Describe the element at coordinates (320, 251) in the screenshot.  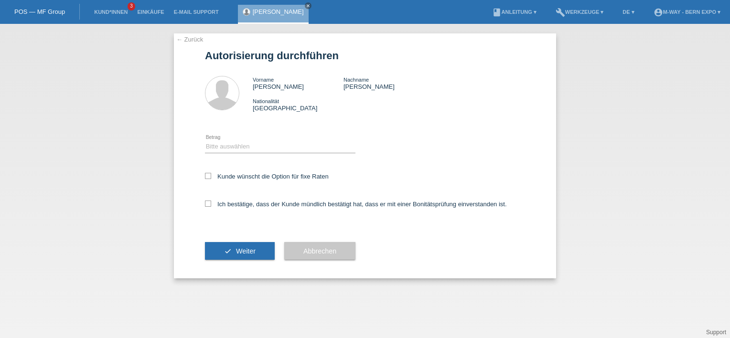
I see `button: Abbrechen` at that location.